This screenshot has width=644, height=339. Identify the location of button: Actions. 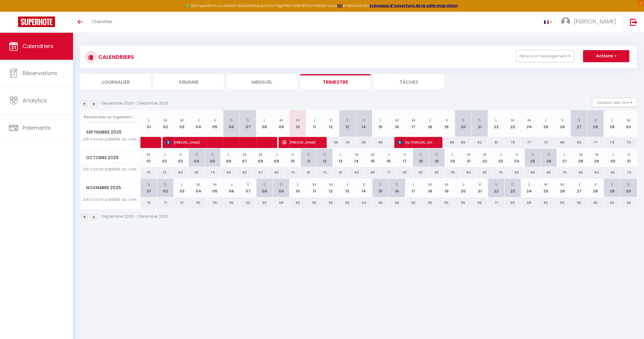
(606, 56).